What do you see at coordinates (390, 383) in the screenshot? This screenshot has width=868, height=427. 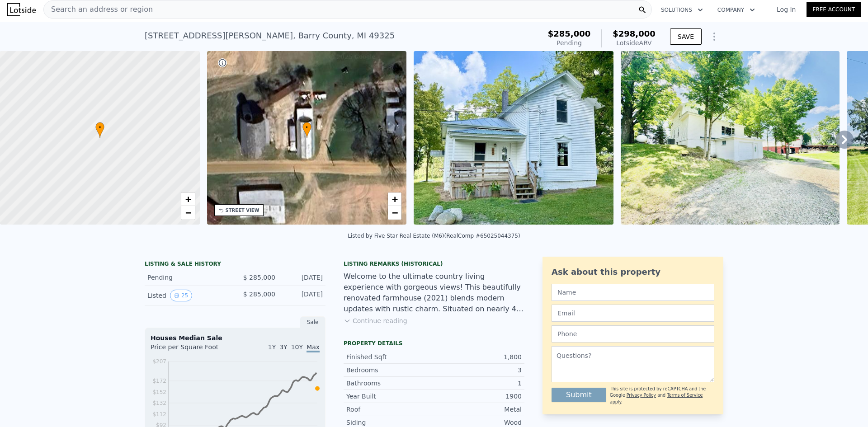 I see `div: Bathrooms` at bounding box center [390, 383].